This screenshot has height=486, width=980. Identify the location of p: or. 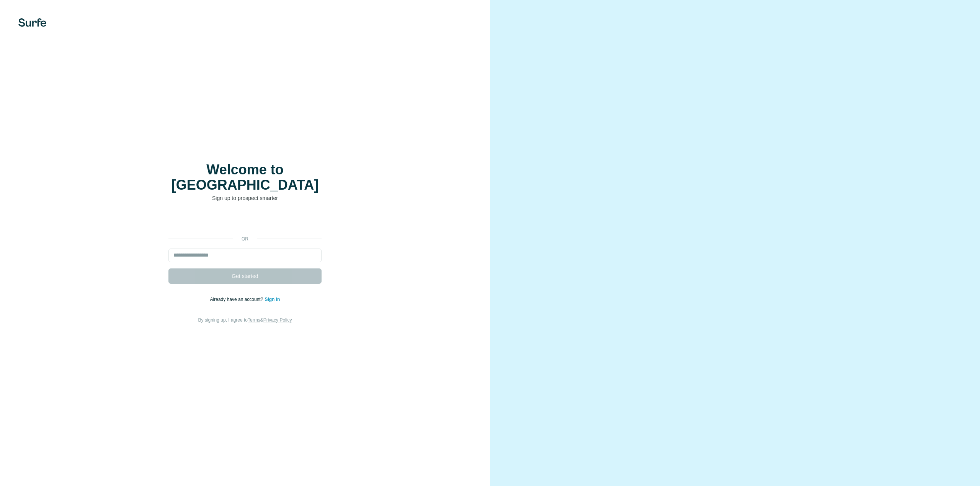
(245, 239).